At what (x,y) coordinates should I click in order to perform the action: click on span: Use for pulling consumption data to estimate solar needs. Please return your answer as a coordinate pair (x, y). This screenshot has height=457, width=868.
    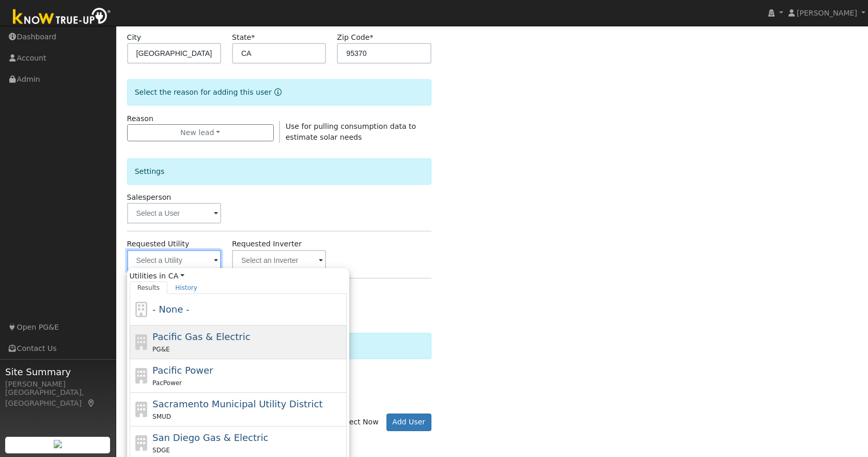
    Looking at the image, I should click on (351, 131).